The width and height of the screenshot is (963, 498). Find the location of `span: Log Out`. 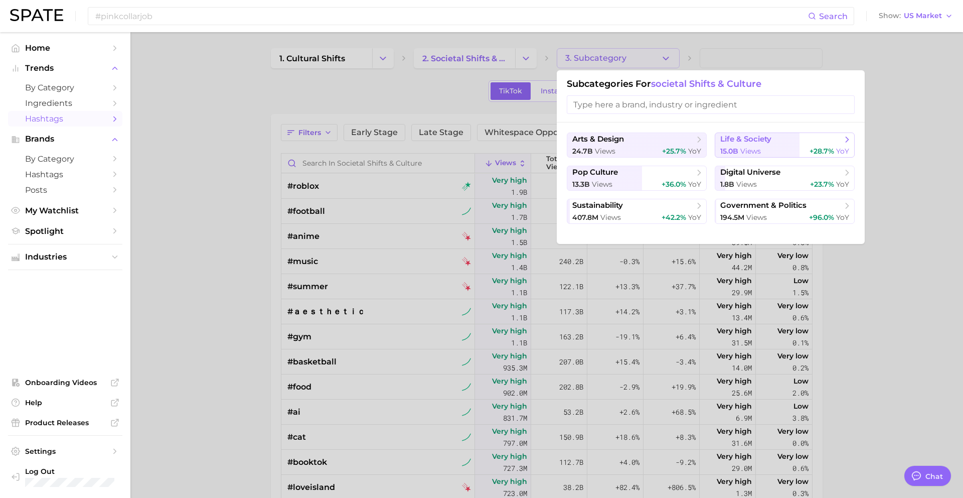

span: Log Out is located at coordinates (81, 471).